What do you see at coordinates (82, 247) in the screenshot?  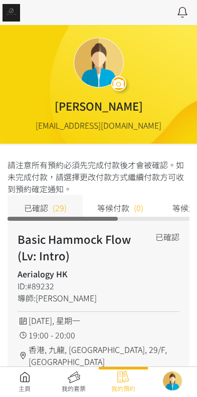 I see `h2: Basic Hammock Flow (Lv: Intro)` at bounding box center [82, 247].